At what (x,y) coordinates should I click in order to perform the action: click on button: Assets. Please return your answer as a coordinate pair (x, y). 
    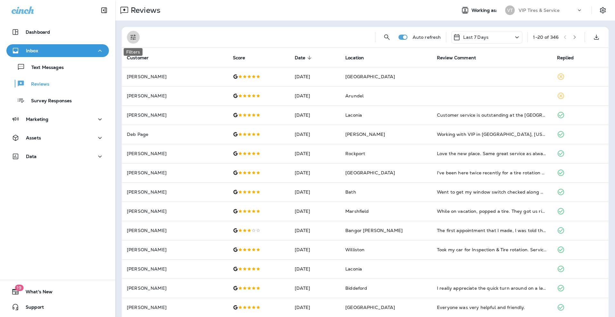
    Looking at the image, I should click on (58, 138).